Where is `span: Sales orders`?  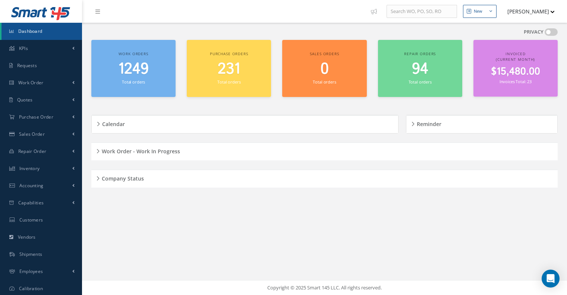
span: Sales orders is located at coordinates (324, 54).